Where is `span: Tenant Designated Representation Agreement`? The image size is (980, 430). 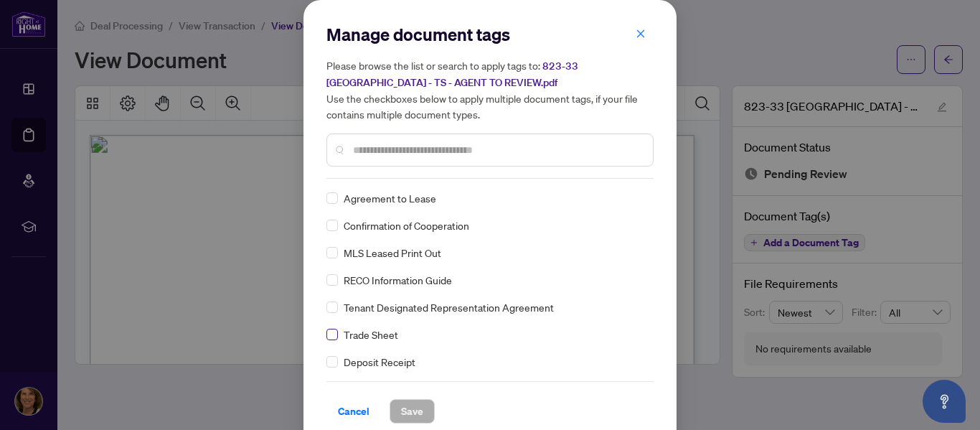 span: Tenant Designated Representation Agreement is located at coordinates (449, 308).